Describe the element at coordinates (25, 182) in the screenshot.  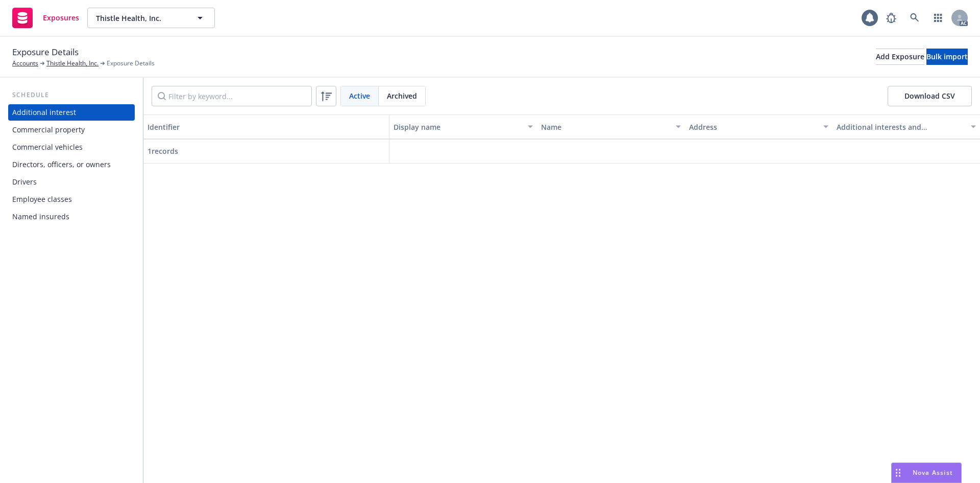
I see `div: Drivers` at that location.